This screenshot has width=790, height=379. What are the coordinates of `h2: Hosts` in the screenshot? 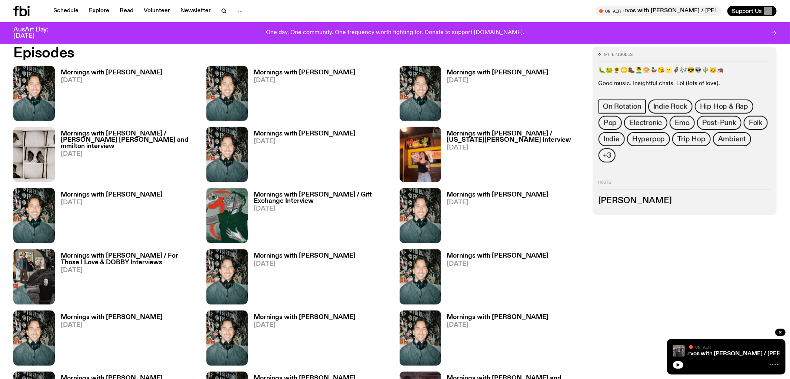 It's located at (685, 185).